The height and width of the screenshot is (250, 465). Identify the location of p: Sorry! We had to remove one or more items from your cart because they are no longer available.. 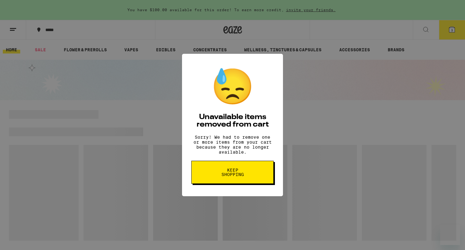
(232, 144).